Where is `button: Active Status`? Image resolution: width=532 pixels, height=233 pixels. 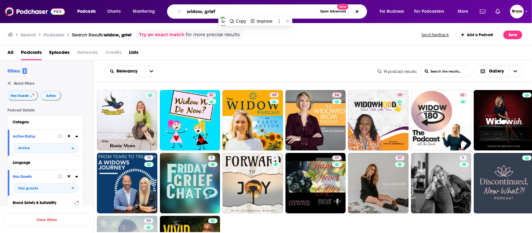
button: Active Status is located at coordinates (35, 136).